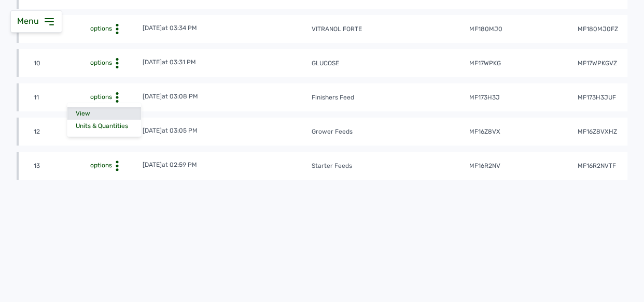 The height and width of the screenshot is (302, 644). What do you see at coordinates (387, 132) in the screenshot?
I see `td: Grower feeds` at bounding box center [387, 132].